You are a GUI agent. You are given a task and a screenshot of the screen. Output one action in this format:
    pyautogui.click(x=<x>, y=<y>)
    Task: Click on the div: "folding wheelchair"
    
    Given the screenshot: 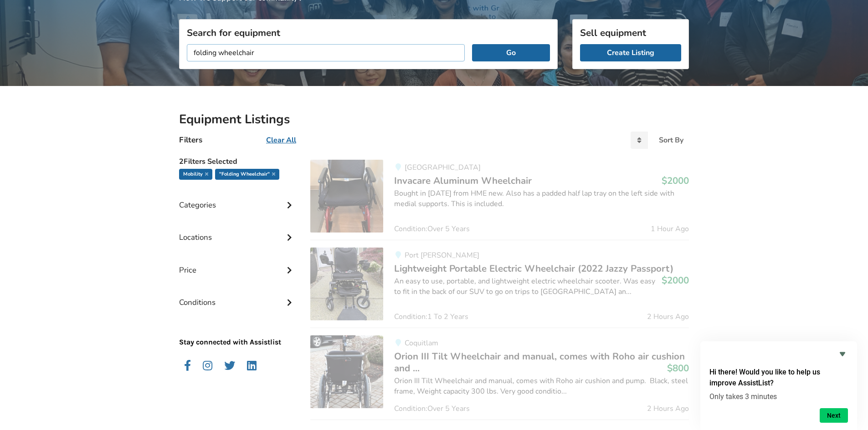 What is the action you would take?
    pyautogui.click(x=247, y=175)
    